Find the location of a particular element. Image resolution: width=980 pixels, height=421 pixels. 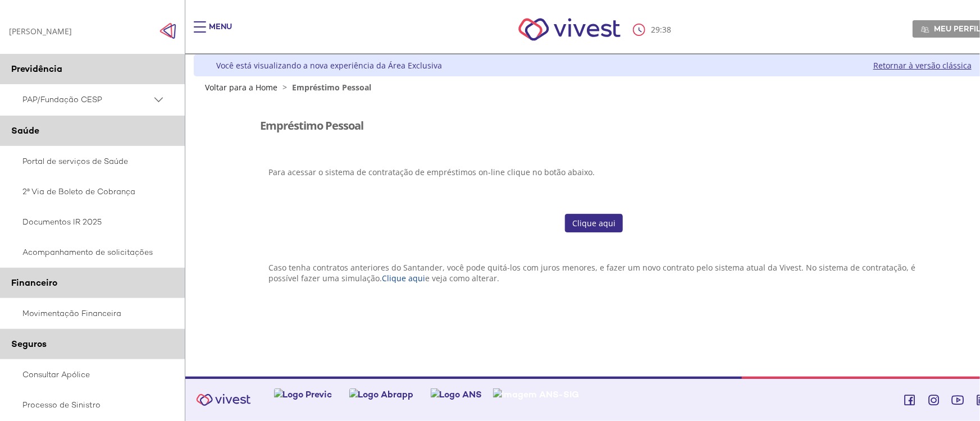

p: Para acessar o sistema de contratação de empréstimos on-line clique no botão abaixo. is located at coordinates (594, 167).